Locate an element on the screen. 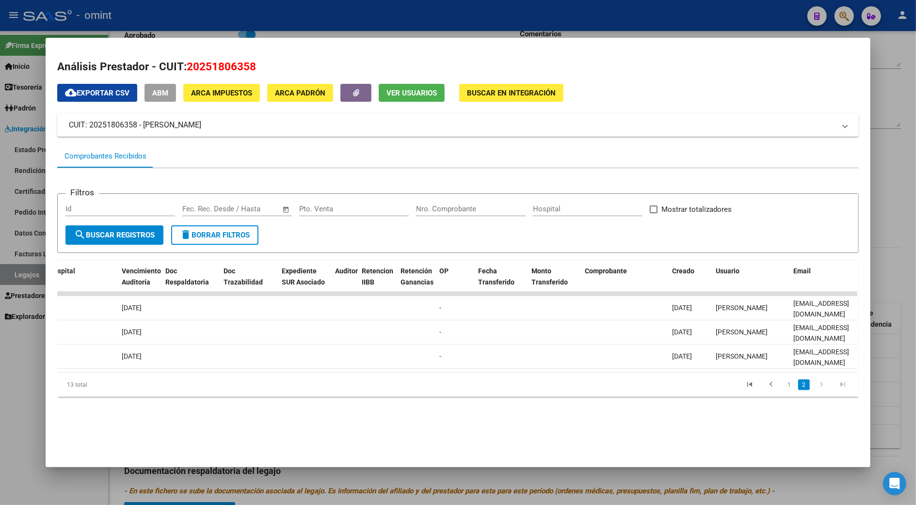  span: Mostrar totalizadores is located at coordinates (697, 210).